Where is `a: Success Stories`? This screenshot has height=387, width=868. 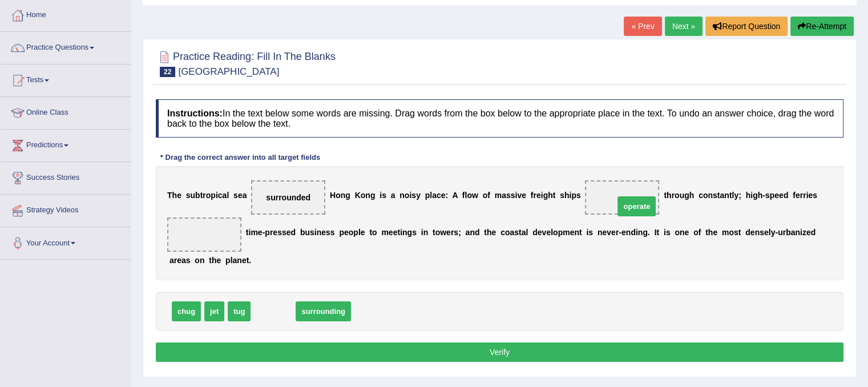 a: Success Stories is located at coordinates (66, 176).